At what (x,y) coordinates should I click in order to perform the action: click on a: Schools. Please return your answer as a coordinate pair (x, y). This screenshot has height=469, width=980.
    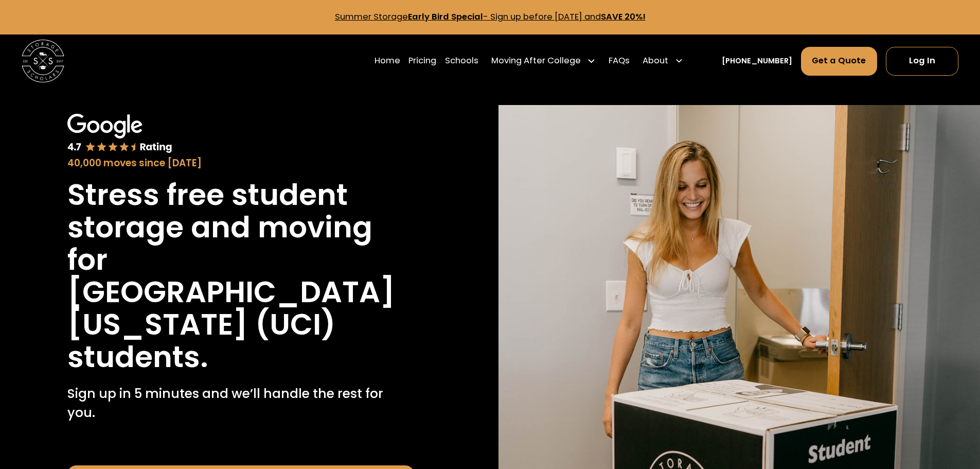
    Looking at the image, I should click on (462, 61).